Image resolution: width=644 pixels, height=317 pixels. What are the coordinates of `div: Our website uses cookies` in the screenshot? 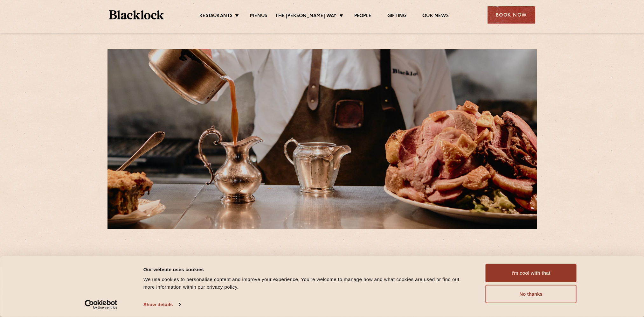 It's located at (307, 269).